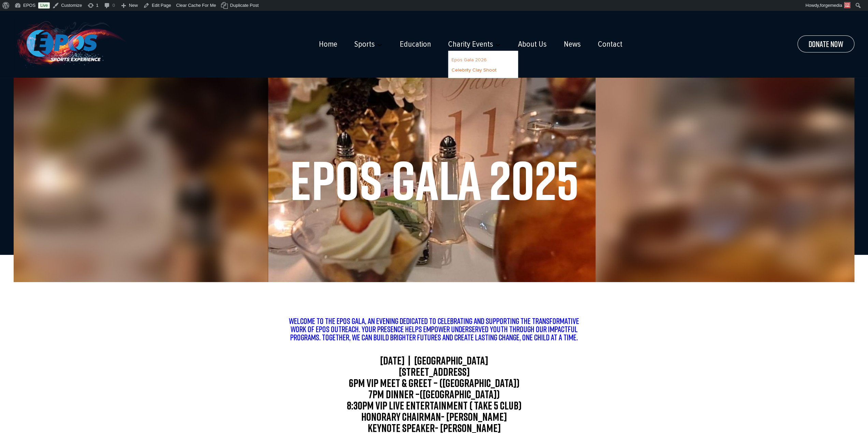 This screenshot has width=868, height=433. What do you see at coordinates (471, 44) in the screenshot?
I see `a: Charity Events` at bounding box center [471, 44].